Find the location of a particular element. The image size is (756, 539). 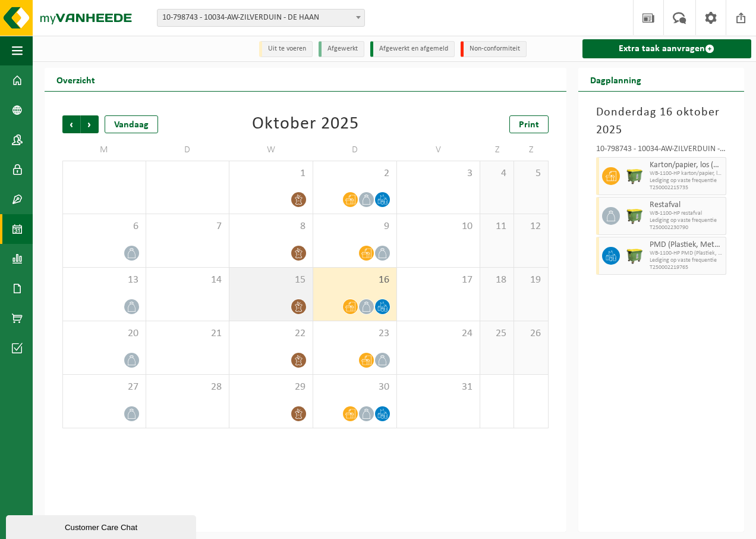

span: Vorige is located at coordinates (72, 124).